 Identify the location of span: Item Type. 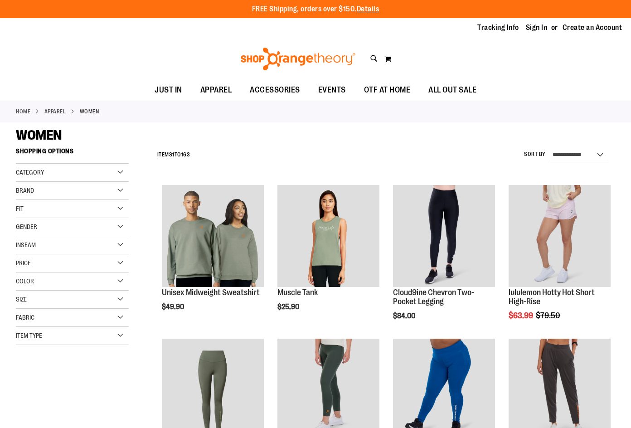
(29, 335).